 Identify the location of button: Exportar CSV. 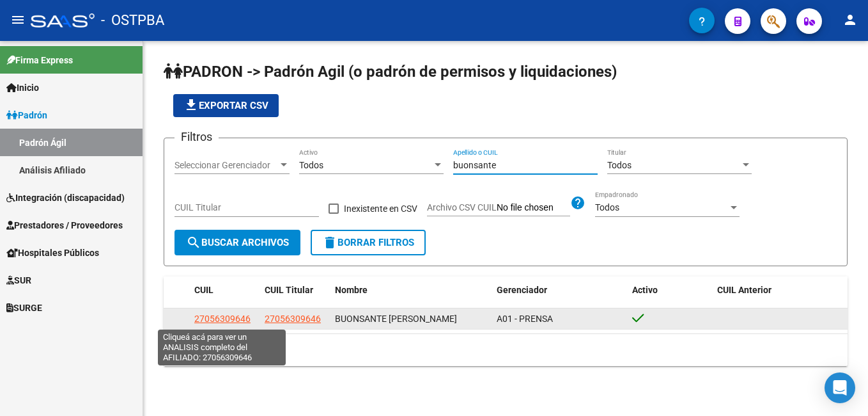
(225, 106).